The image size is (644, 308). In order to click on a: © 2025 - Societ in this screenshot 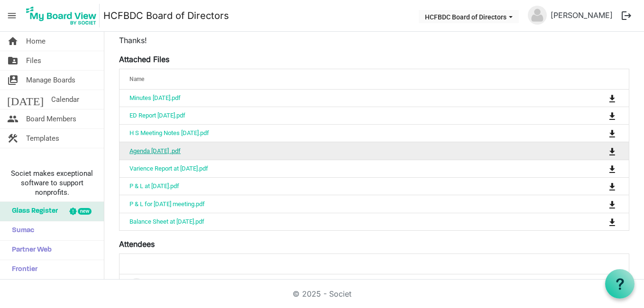, I will do `click(322, 294)`.